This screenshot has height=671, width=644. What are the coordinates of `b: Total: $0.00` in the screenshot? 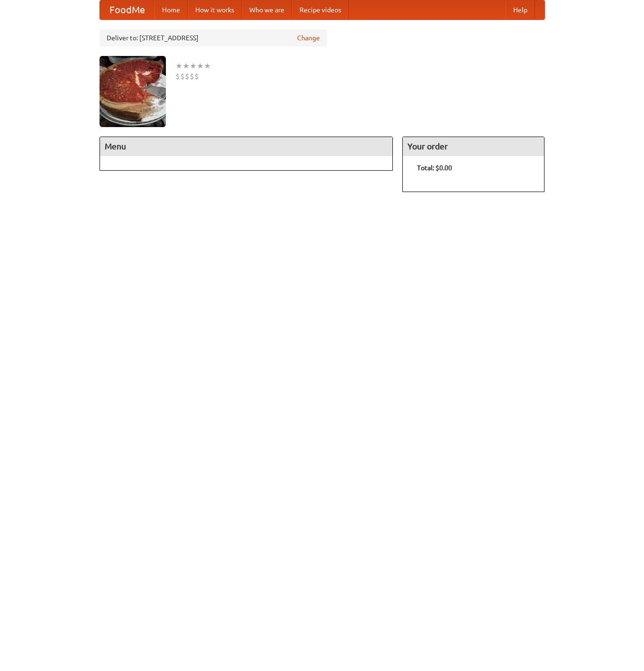 It's located at (435, 168).